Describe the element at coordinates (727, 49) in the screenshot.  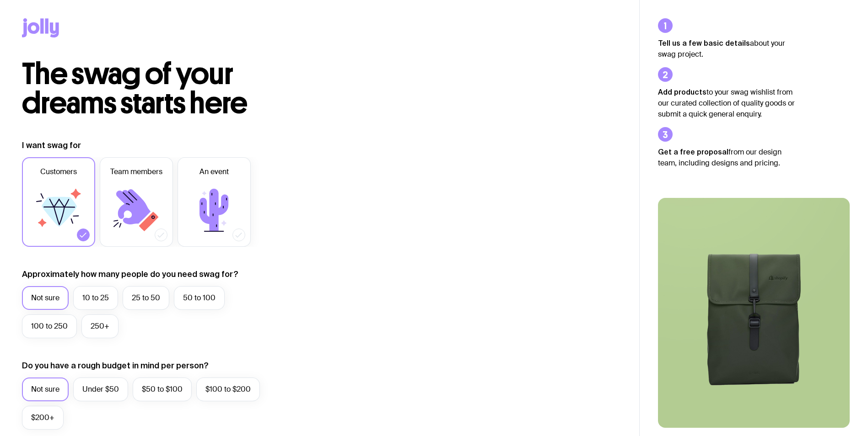
I see `p: about your swag project.` at that location.